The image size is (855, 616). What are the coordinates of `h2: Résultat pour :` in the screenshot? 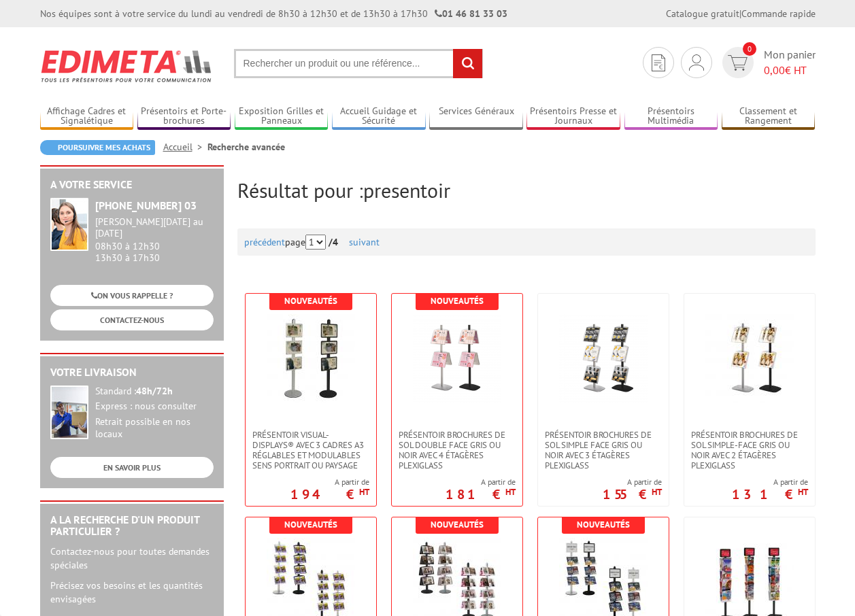 It's located at (527, 190).